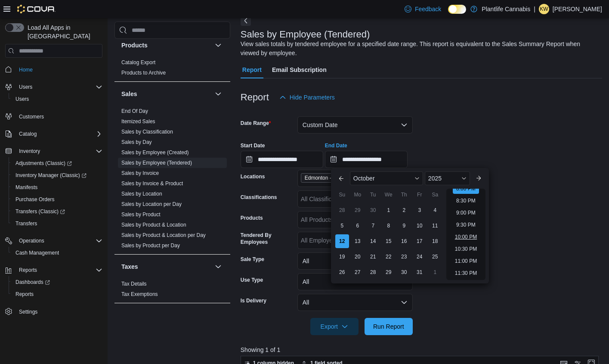 This screenshot has height=364, width=609. Describe the element at coordinates (253, 146) in the screenshot. I see `label: Start Date` at that location.